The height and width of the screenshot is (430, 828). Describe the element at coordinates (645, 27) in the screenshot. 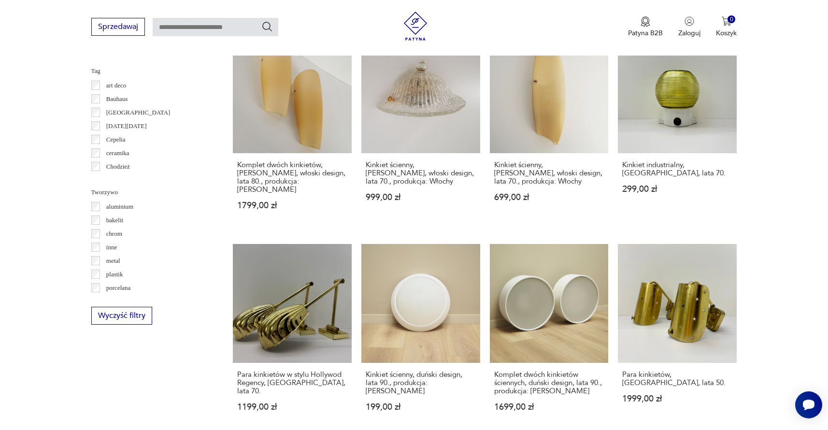

I see `button: Patyna B2B` at that location.